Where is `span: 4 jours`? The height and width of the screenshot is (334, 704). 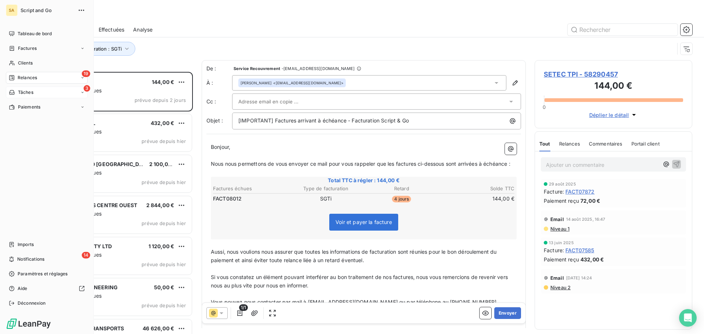
span: 4 jours is located at coordinates (402, 199).